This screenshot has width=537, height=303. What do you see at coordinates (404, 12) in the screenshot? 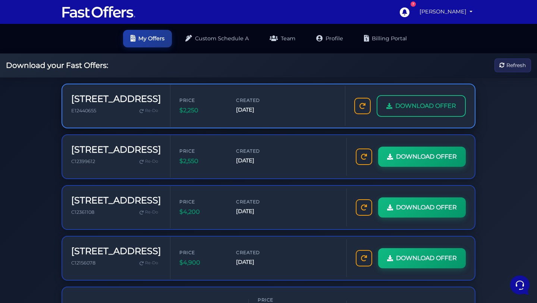
I see `a: 7` at bounding box center [404, 12].